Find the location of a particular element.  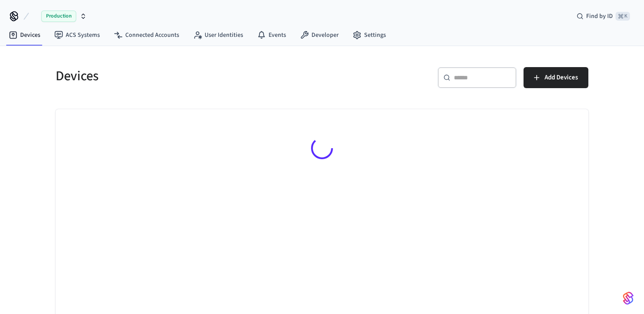

span: ⌘ K is located at coordinates (623, 16).